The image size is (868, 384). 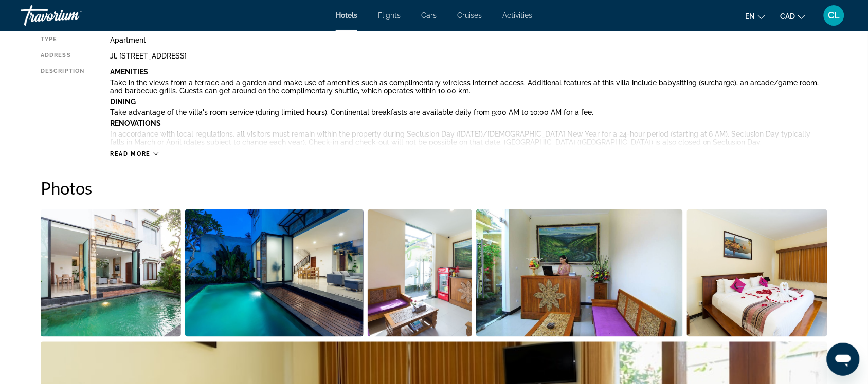 I want to click on a: Flights, so click(x=390, y=16).